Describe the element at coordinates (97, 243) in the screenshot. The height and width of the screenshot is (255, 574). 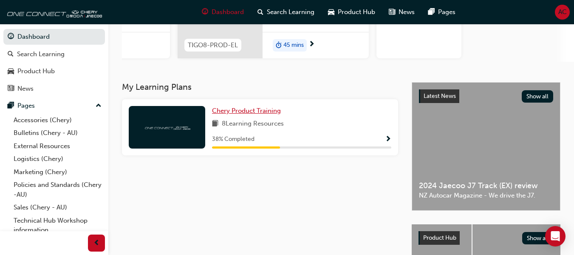
I see `span: prev-icon` at that location.